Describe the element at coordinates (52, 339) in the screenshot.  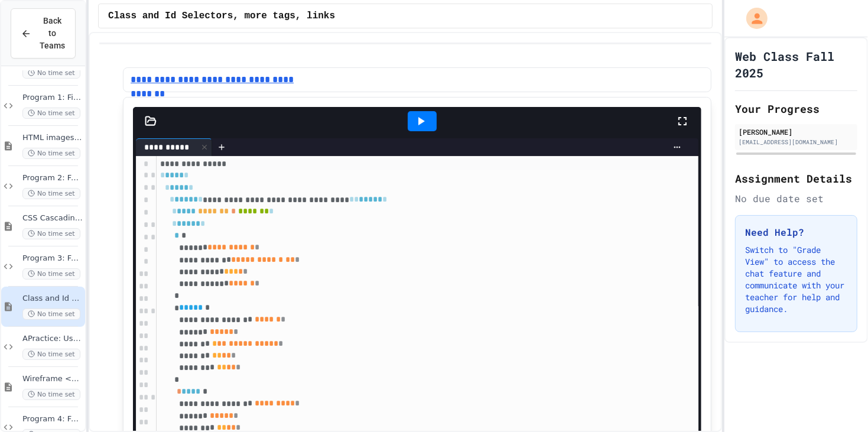
I see `span: APractice: Using Class and id tags` at that location.